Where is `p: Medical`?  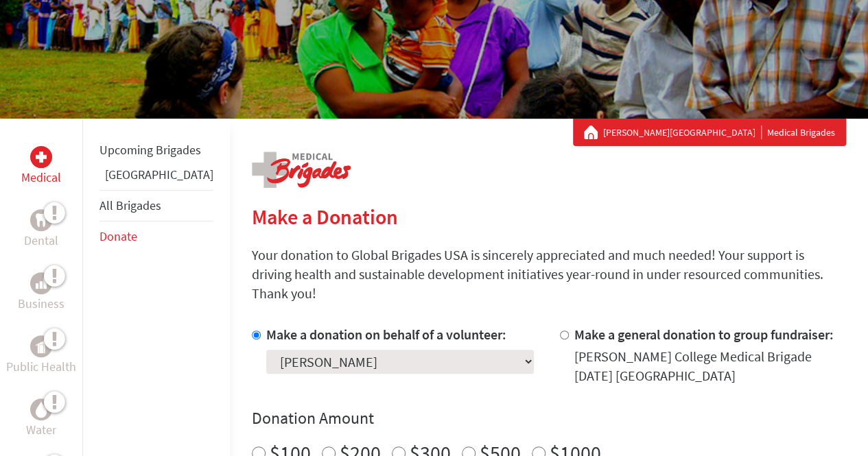 p: Medical is located at coordinates (41, 178).